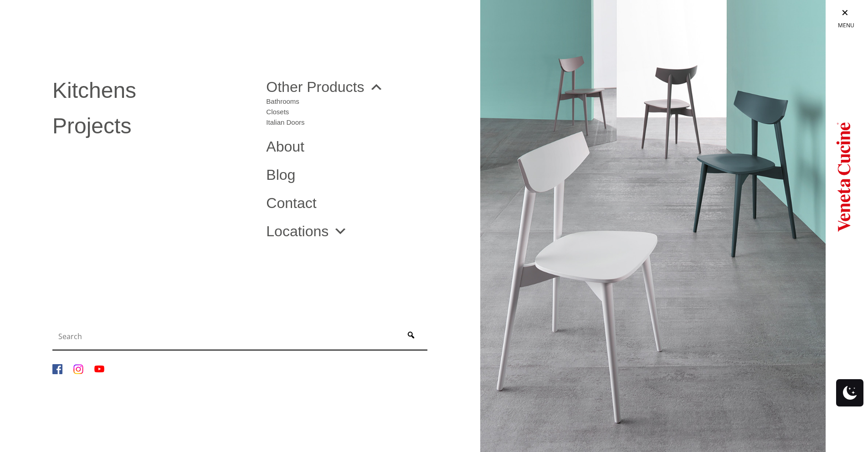 The height and width of the screenshot is (452, 868). I want to click on a: Other Products, so click(325, 87).